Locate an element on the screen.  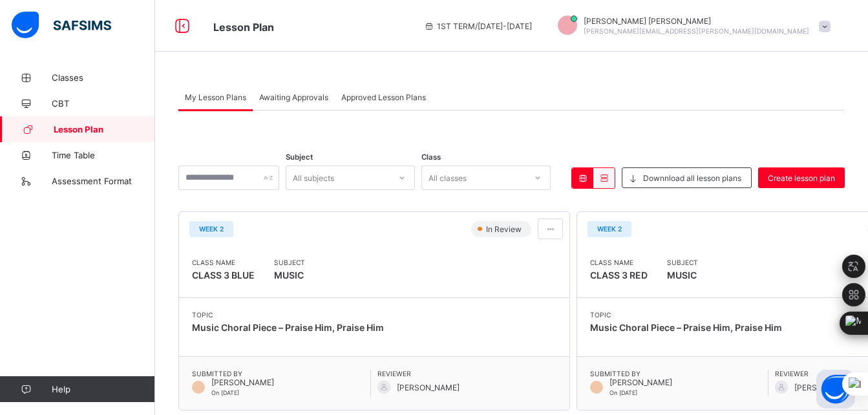
div: All subjects is located at coordinates (313, 178).